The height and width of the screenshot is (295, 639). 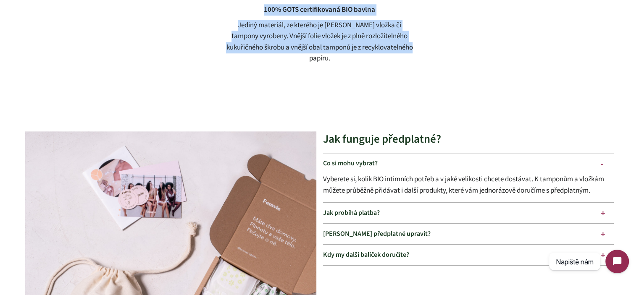 I want to click on div: Jak probíhá platba?, so click(x=469, y=213).